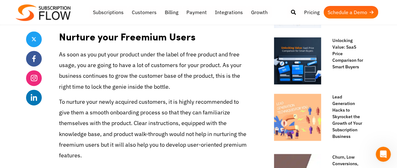 Image resolution: width=397 pixels, height=168 pixels. Describe the element at coordinates (311, 12) in the screenshot. I see `a: Pricing` at that location.